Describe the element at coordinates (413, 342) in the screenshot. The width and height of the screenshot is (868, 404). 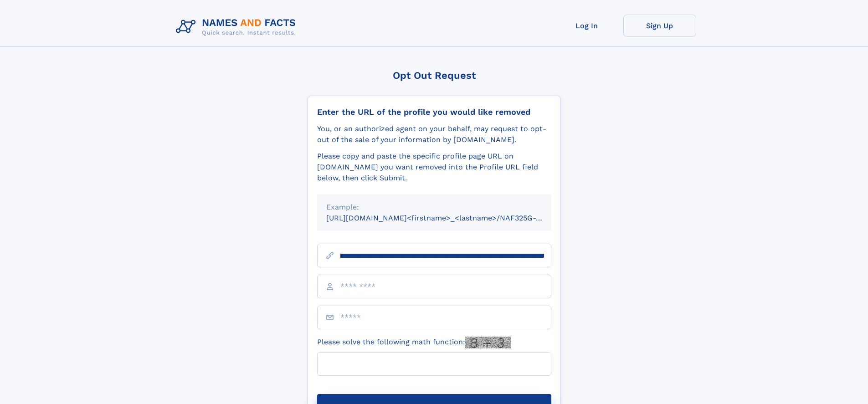
I see `label: Please solve the following math function:` at that location.